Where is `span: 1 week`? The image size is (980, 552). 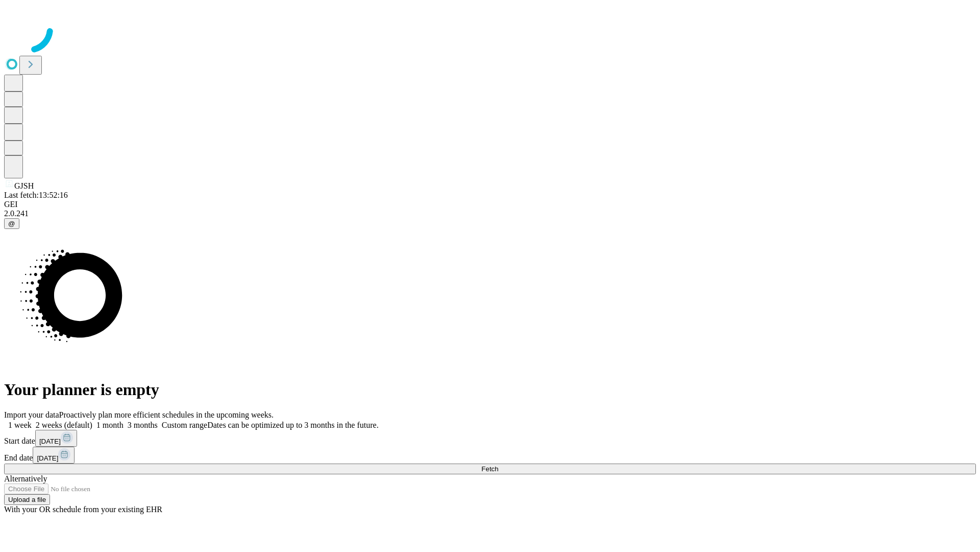
span: 1 week is located at coordinates (20, 425).